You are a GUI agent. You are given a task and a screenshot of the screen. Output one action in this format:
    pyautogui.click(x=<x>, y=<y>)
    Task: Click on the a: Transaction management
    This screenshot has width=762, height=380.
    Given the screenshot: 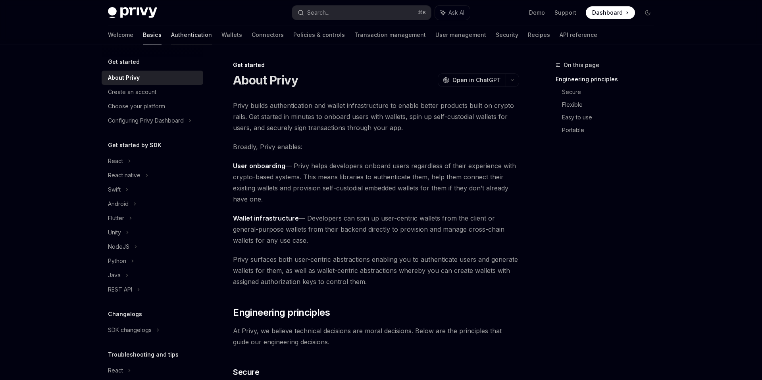 What is the action you would take?
    pyautogui.click(x=390, y=35)
    